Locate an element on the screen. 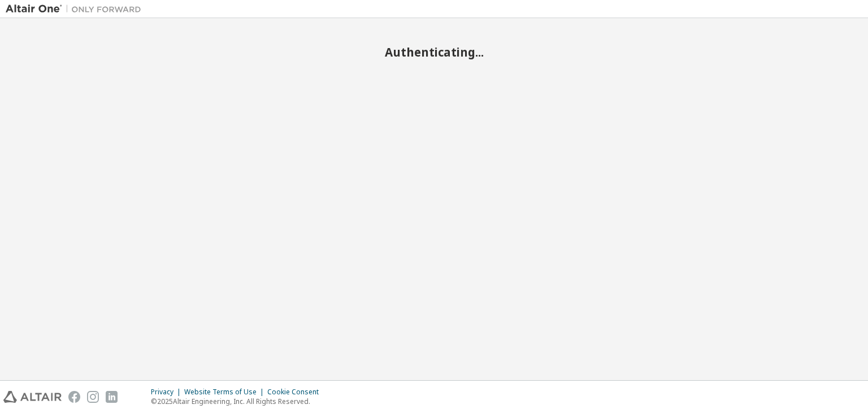 The height and width of the screenshot is (413, 868). h2: Authenticating... is located at coordinates (434, 52).